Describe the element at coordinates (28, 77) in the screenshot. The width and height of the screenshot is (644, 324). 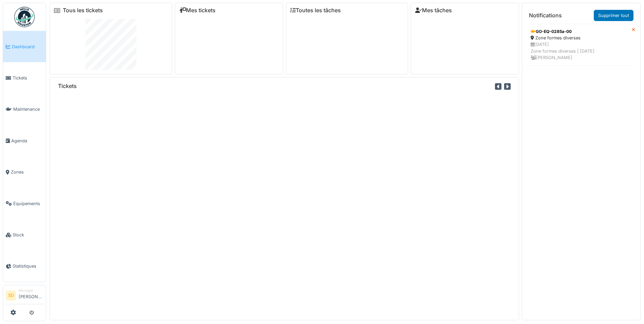
I see `span: Tickets` at that location.